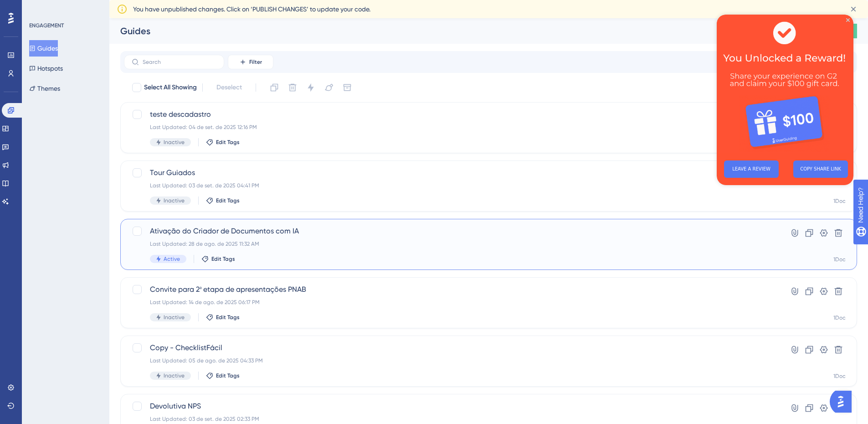  Describe the element at coordinates (11, 14) in the screenshot. I see `img: launcher-image-alternative-text` at that location.